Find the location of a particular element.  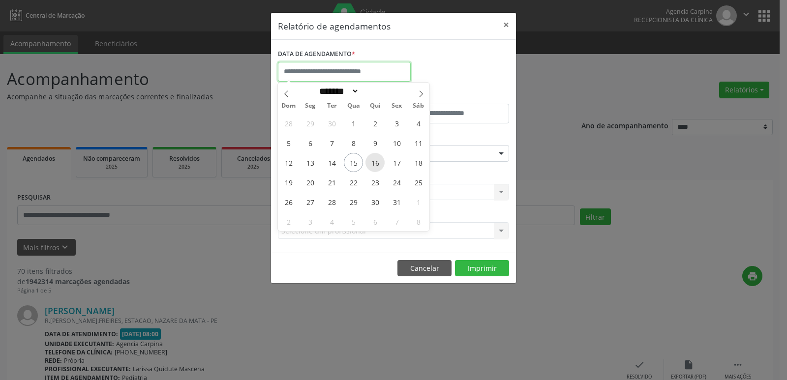

span: Novembro 7, 2025 is located at coordinates (396, 221).